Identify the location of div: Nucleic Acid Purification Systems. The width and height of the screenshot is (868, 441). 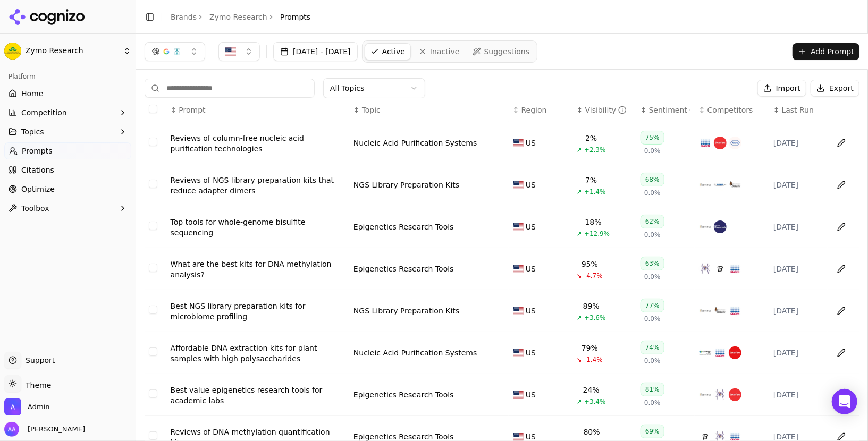
(415, 352).